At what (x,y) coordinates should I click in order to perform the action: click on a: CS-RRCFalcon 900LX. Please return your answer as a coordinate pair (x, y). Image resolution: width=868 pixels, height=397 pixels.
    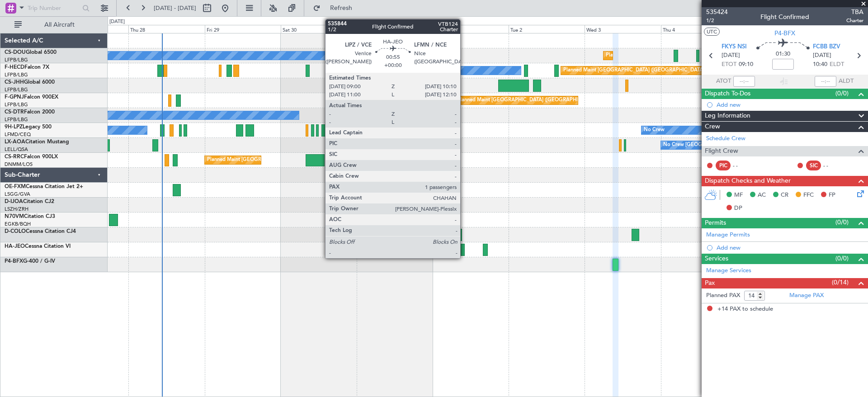
    Looking at the image, I should click on (31, 157).